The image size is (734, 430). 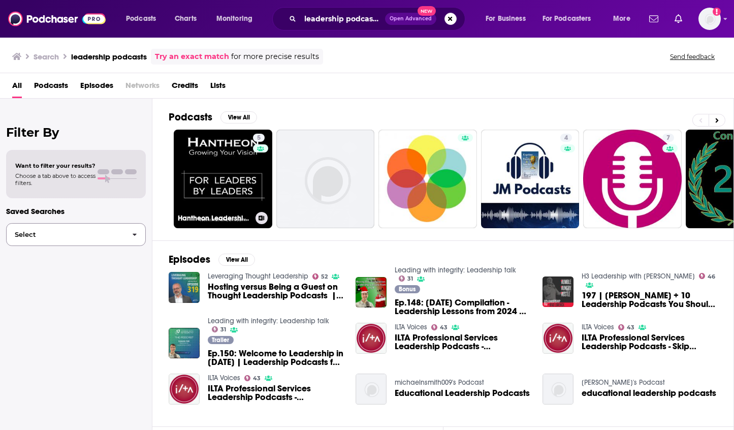 What do you see at coordinates (427, 11) in the screenshot?
I see `span: New` at bounding box center [427, 11].